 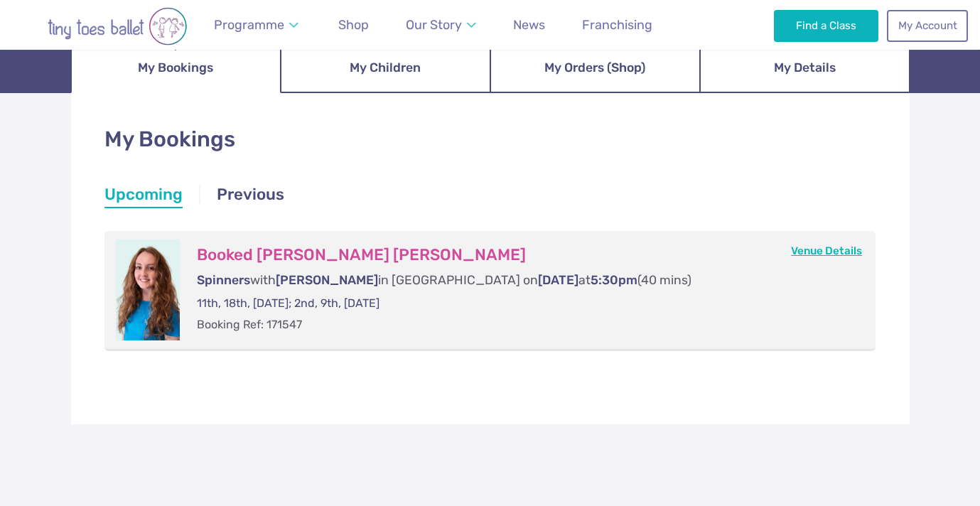 I want to click on a: My Account, so click(x=927, y=25).